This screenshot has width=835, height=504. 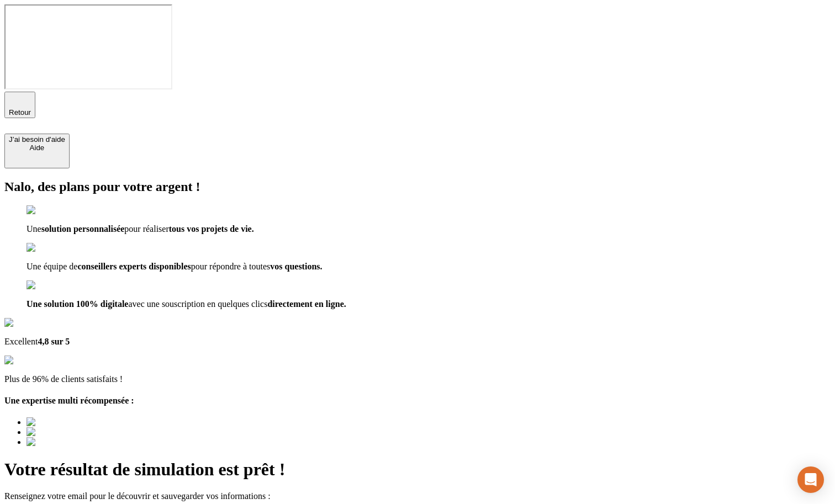 What do you see at coordinates (82, 229) in the screenshot?
I see `span: solution personnalisée` at bounding box center [82, 229].